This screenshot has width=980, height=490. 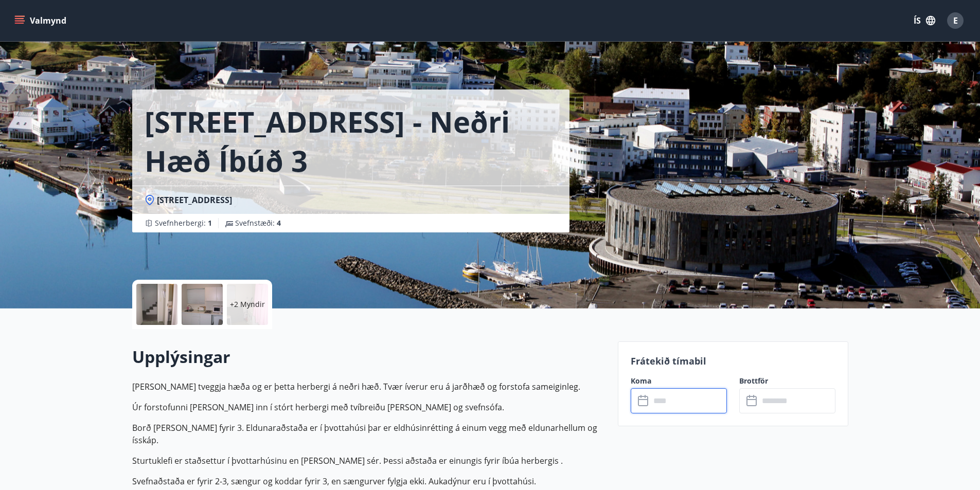 I want to click on span: Svefnherbergi :, so click(x=183, y=223).